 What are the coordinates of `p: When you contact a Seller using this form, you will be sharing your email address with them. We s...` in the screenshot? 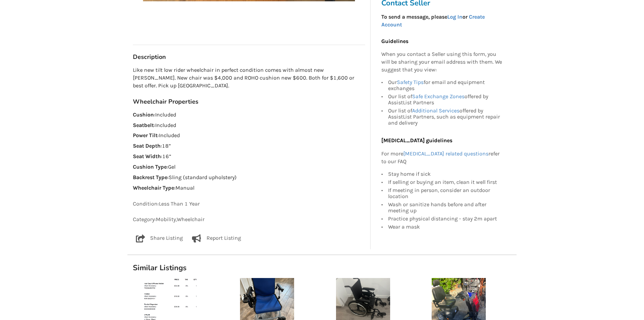 It's located at (442, 62).